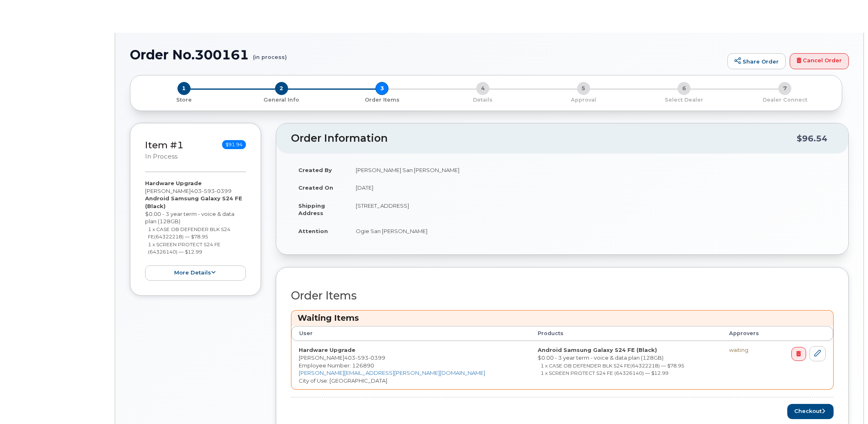  I want to click on strong: Created By, so click(315, 170).